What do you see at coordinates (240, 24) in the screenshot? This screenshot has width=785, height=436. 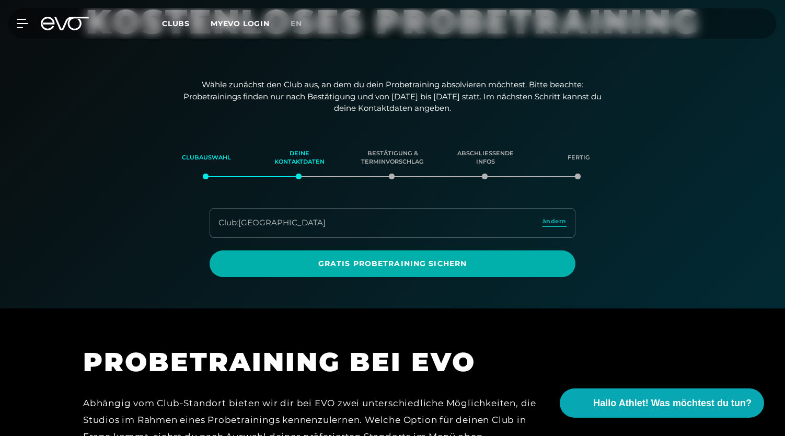 I see `a: MYEVO LOGIN` at bounding box center [240, 24].